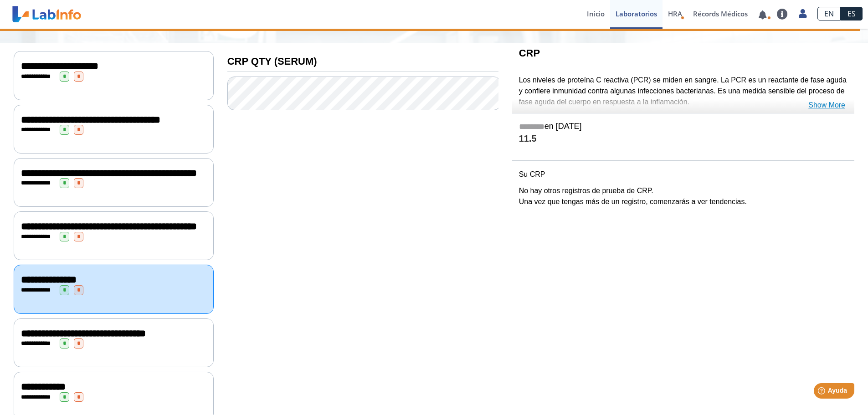 The width and height of the screenshot is (868, 415). I want to click on p: No hay otros registros de prueba de CRP. Una vez que tengas más de un registro, comenzarás a ver ..., so click(683, 196).